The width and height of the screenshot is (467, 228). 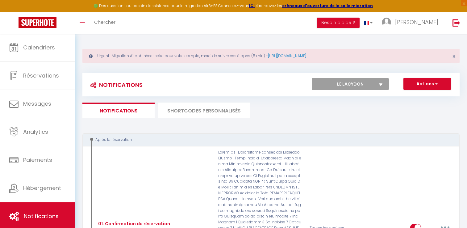 I want to click on img: logout, so click(x=456, y=23).